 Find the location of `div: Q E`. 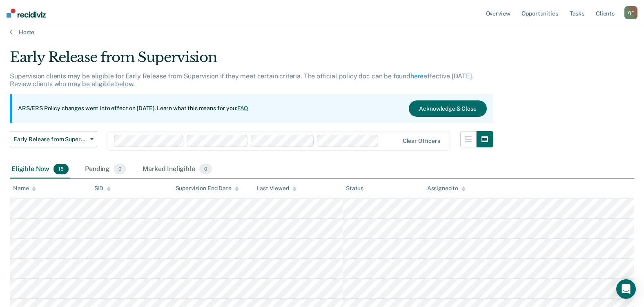

div: Q E is located at coordinates (631, 13).